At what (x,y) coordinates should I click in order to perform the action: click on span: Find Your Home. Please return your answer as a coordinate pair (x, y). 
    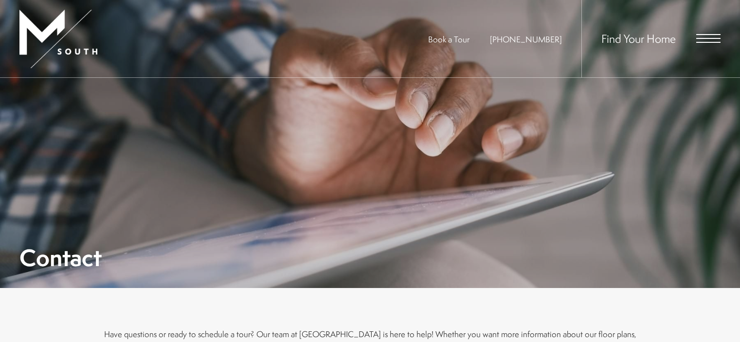
    Looking at the image, I should click on (639, 38).